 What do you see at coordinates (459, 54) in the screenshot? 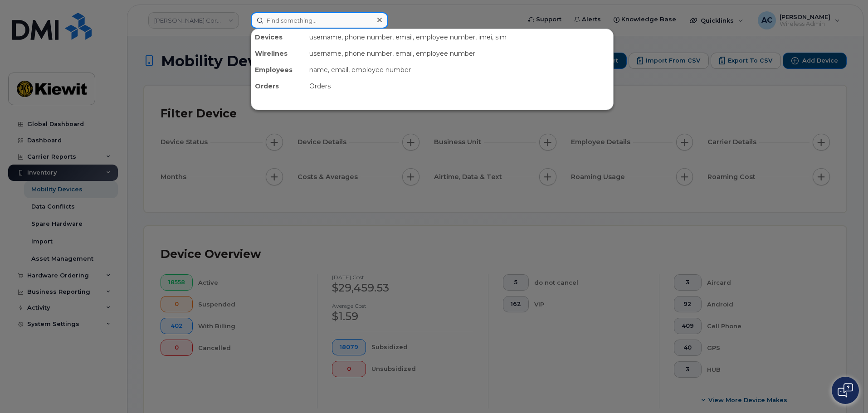
I see `div: username, phone number, email, employee number` at bounding box center [459, 54].